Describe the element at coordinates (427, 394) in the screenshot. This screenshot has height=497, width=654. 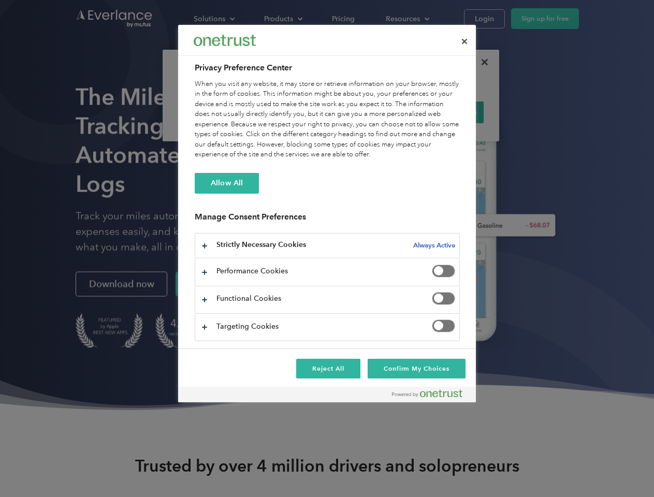
I see `img: Powered by OneTrust Opens in a new Tab` at that location.